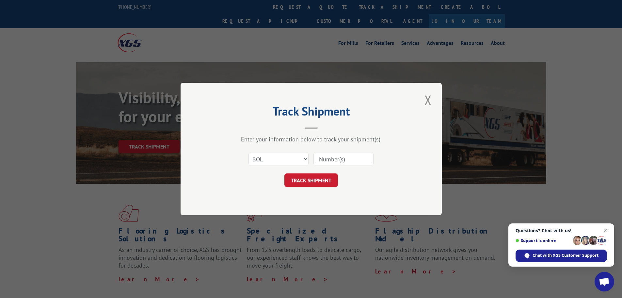  Describe the element at coordinates (562, 230) in the screenshot. I see `span: Questions? Chat with us!` at that location.